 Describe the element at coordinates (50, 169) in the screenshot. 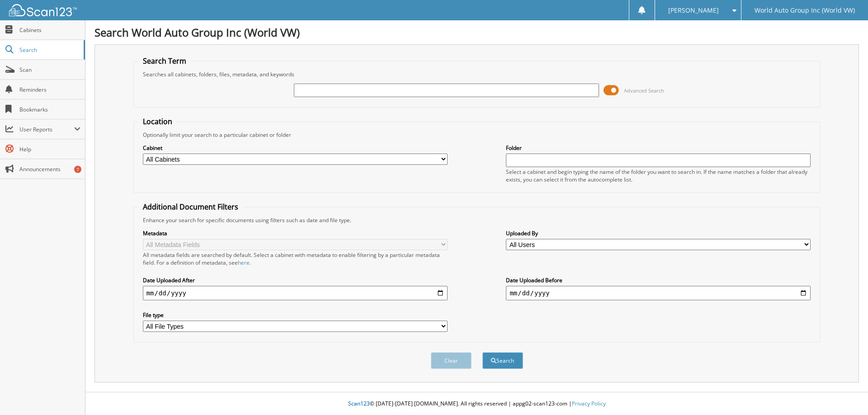

I see `span: Announcements` at that location.